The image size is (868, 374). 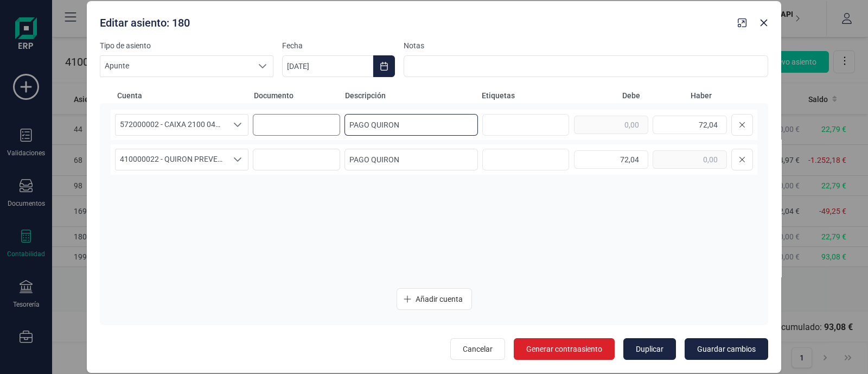 What do you see at coordinates (338, 46) in the screenshot?
I see `label: Fecha` at bounding box center [338, 46].